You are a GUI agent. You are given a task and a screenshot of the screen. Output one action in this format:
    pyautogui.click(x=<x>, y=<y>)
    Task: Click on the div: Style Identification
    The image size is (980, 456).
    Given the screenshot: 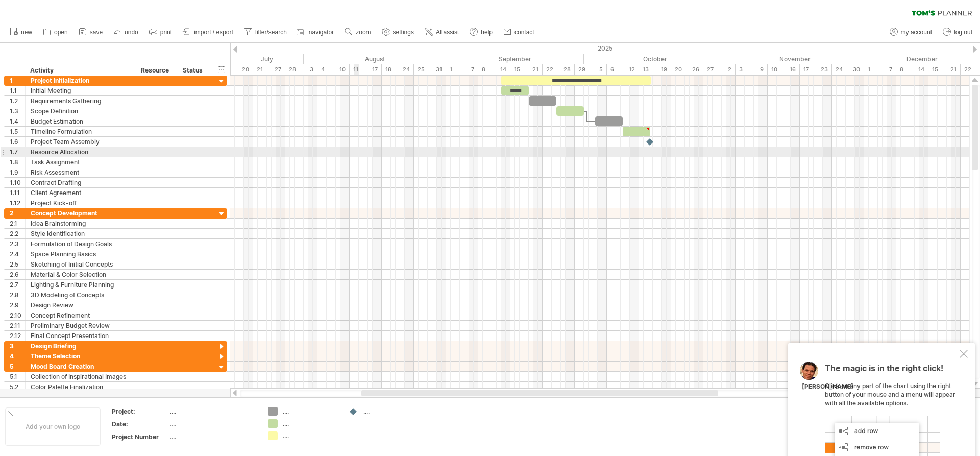 What is the action you would take?
    pyautogui.click(x=80, y=233)
    